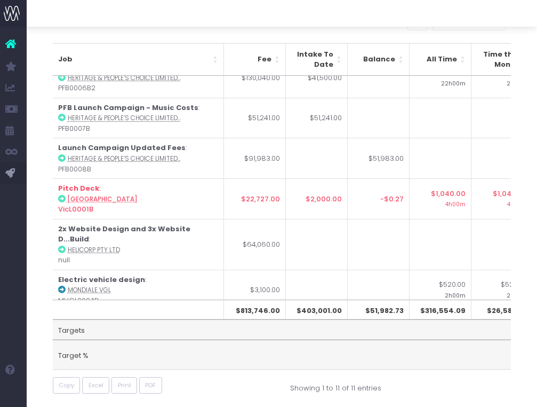 Image resolution: width=537 pixels, height=407 pixels. I want to click on td: $22,727.00, so click(255, 199).